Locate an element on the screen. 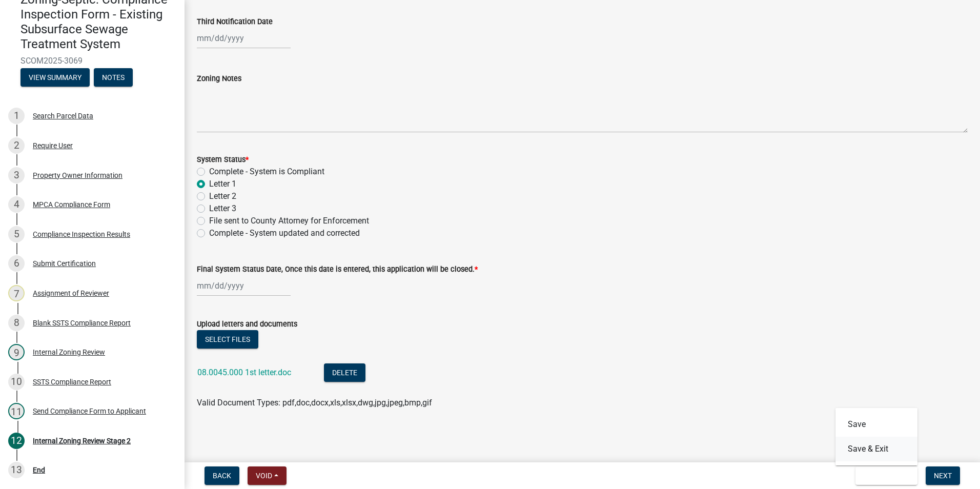  div: Blank SSTS Compliance Report is located at coordinates (81, 323).